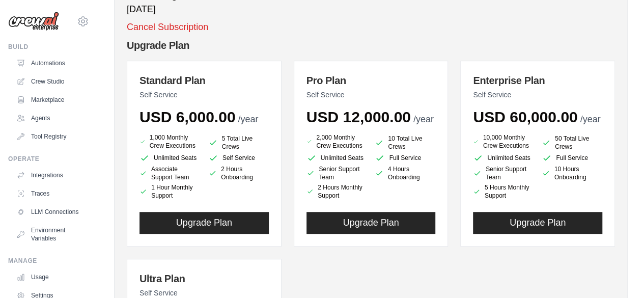  What do you see at coordinates (167, 27) in the screenshot?
I see `button: Cancel Subscription` at bounding box center [167, 27].